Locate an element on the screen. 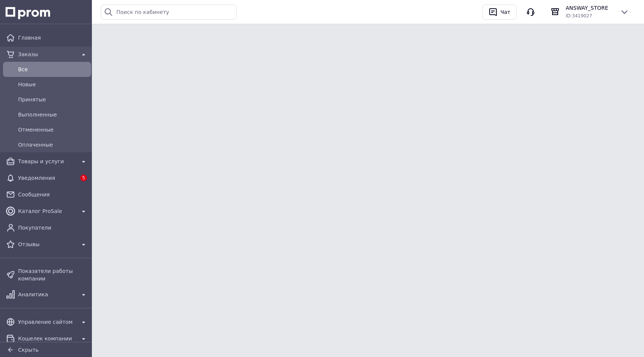 Image resolution: width=644 pixels, height=357 pixels. div: Чат is located at coordinates (506, 12).